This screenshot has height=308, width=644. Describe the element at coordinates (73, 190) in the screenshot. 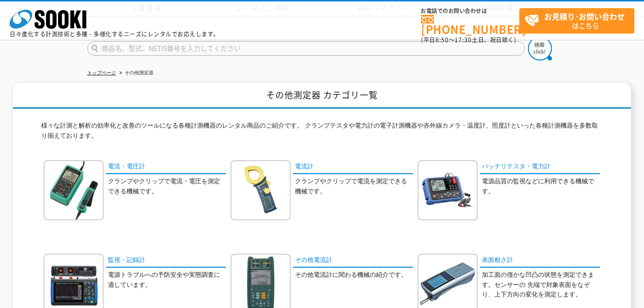

I see `img: 電流・電圧計` at that location.